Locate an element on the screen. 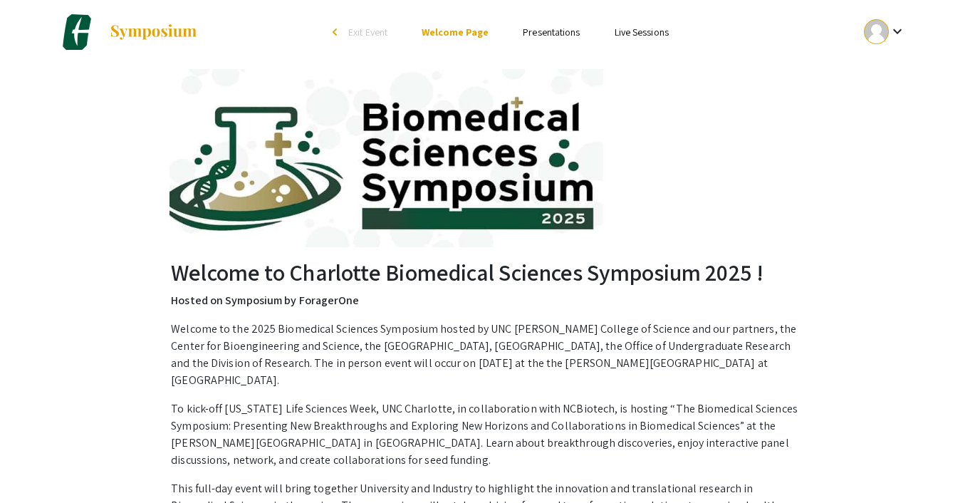  a: Presentations is located at coordinates (551, 32).